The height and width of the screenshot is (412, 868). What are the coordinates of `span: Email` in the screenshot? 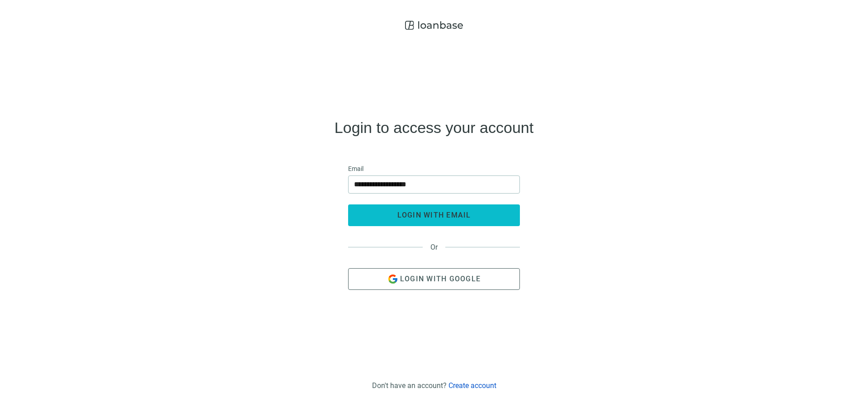 It's located at (356, 169).